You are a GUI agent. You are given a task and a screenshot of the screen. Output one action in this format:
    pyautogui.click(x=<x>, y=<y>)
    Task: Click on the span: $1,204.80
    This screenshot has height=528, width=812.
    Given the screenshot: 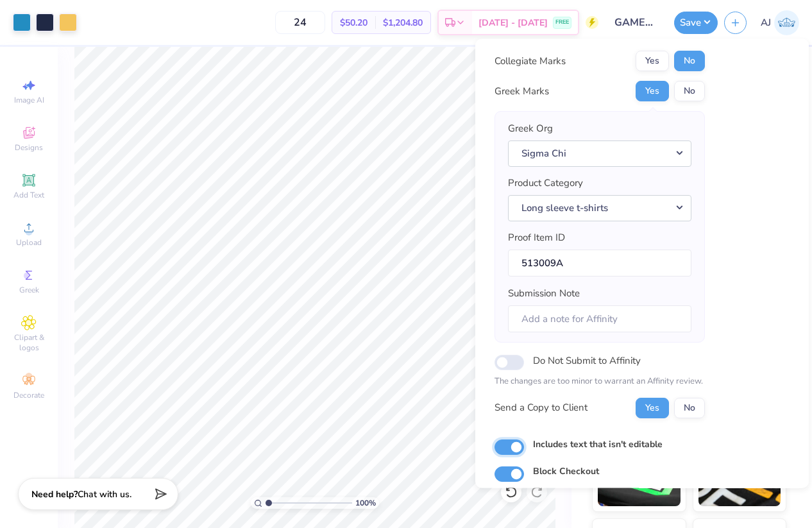 What is the action you would take?
    pyautogui.click(x=402, y=22)
    